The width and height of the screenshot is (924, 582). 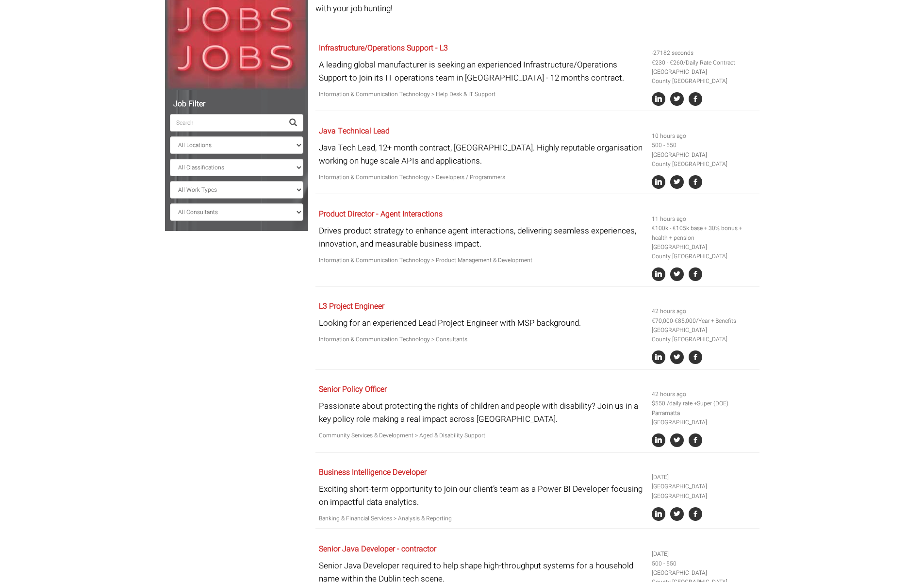 What do you see at coordinates (236, 104) in the screenshot?
I see `h5: Job Filter` at bounding box center [236, 104].